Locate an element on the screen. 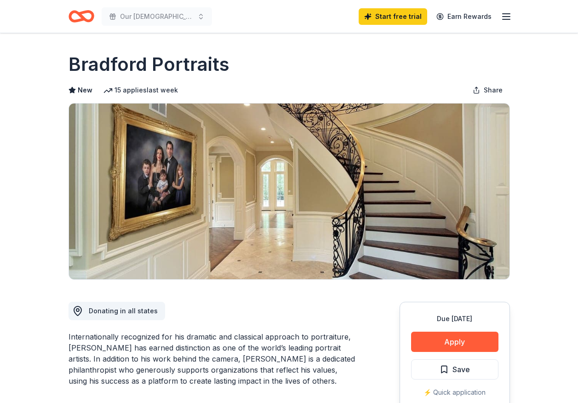 The height and width of the screenshot is (403, 578). button: Share is located at coordinates (487, 90).